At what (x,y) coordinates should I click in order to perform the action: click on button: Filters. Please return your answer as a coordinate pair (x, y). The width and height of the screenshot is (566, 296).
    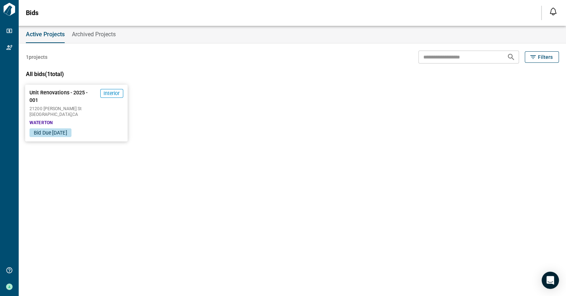
    Looking at the image, I should click on (541, 57).